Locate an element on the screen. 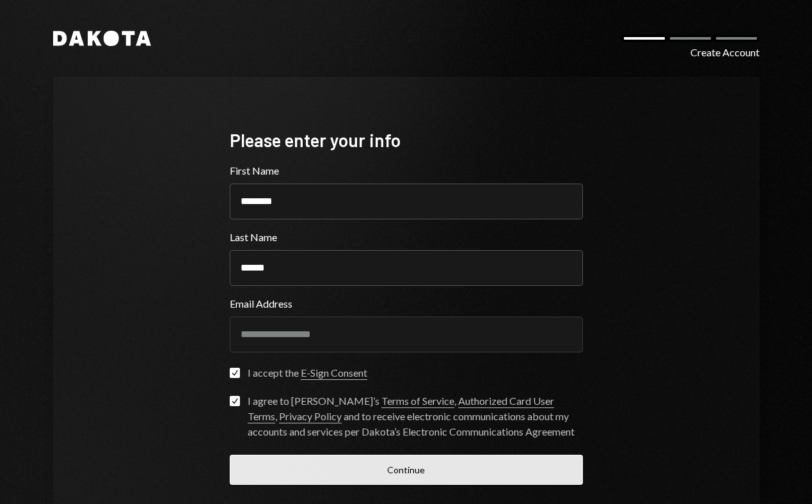 The image size is (812, 504). div: Create Account is located at coordinates (725, 52).